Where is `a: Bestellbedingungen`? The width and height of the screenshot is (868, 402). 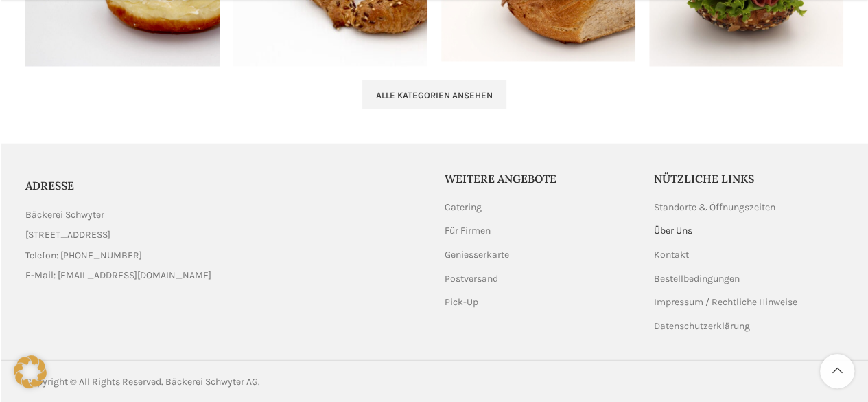
a: Bestellbedingungen is located at coordinates (697, 279).